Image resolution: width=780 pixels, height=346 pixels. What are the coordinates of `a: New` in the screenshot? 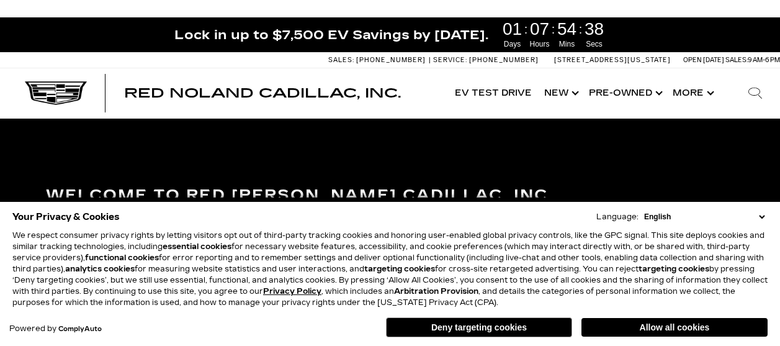 It's located at (560, 93).